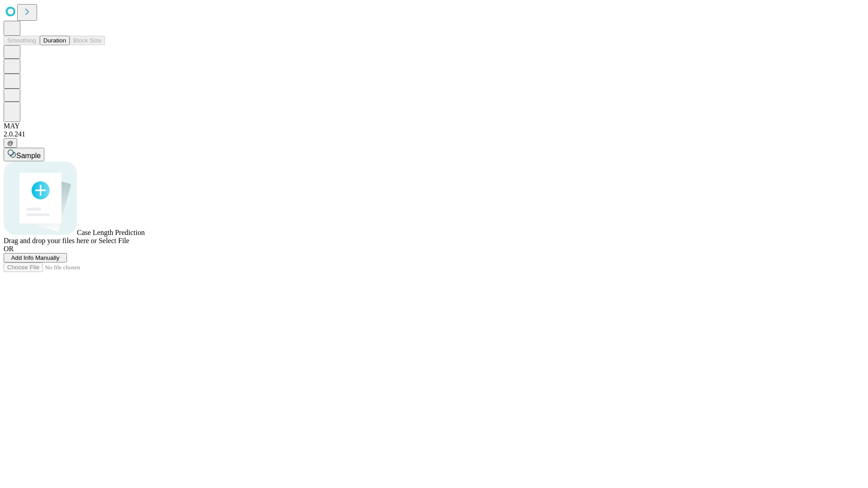  What do you see at coordinates (55, 40) in the screenshot?
I see `button: Duration` at bounding box center [55, 40].